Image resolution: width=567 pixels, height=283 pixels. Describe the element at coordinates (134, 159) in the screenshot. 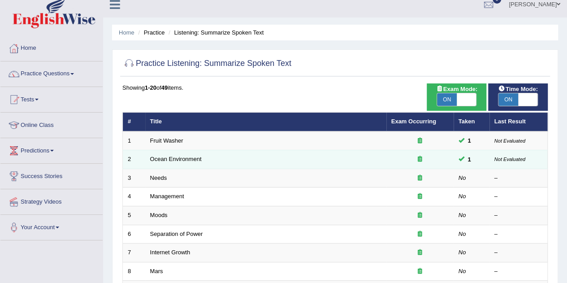

I see `td: 2` at that location.